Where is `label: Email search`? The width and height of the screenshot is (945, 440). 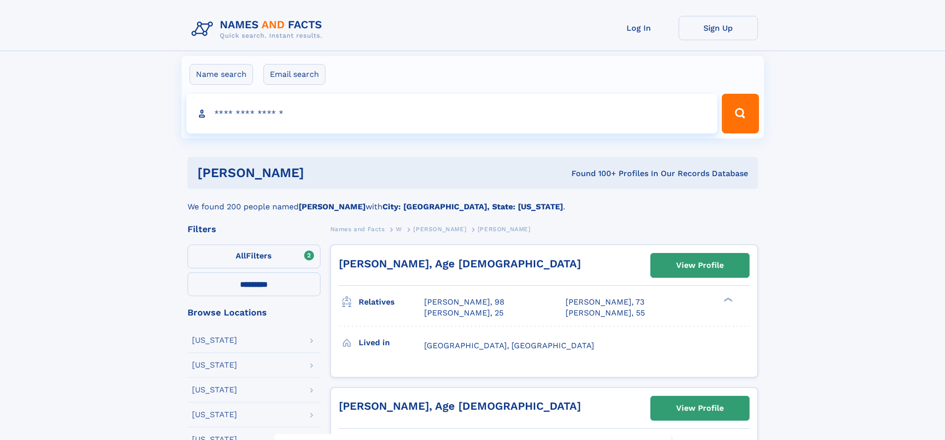 label: Email search is located at coordinates (294, 74).